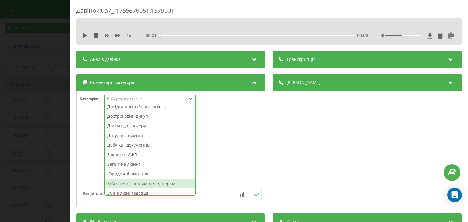  I want to click on span: 00:00, so click(363, 36).